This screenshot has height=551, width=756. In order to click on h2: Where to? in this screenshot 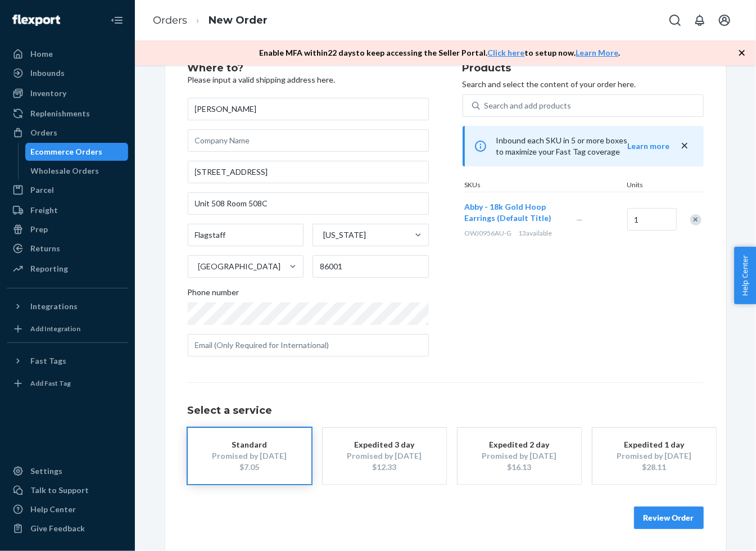, I will do `click(308, 68)`.